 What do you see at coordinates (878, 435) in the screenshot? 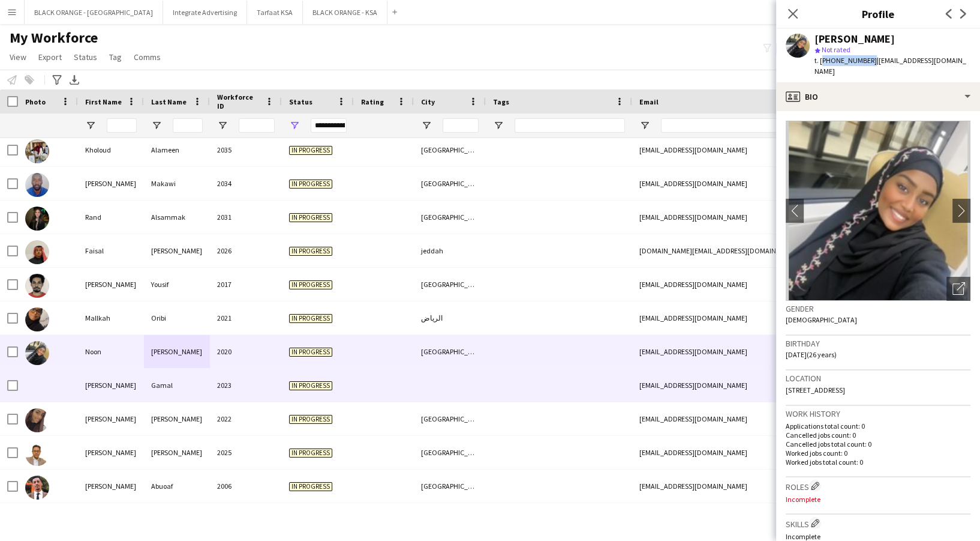
I see `p: Cancelled jobs count: 0` at bounding box center [878, 435].